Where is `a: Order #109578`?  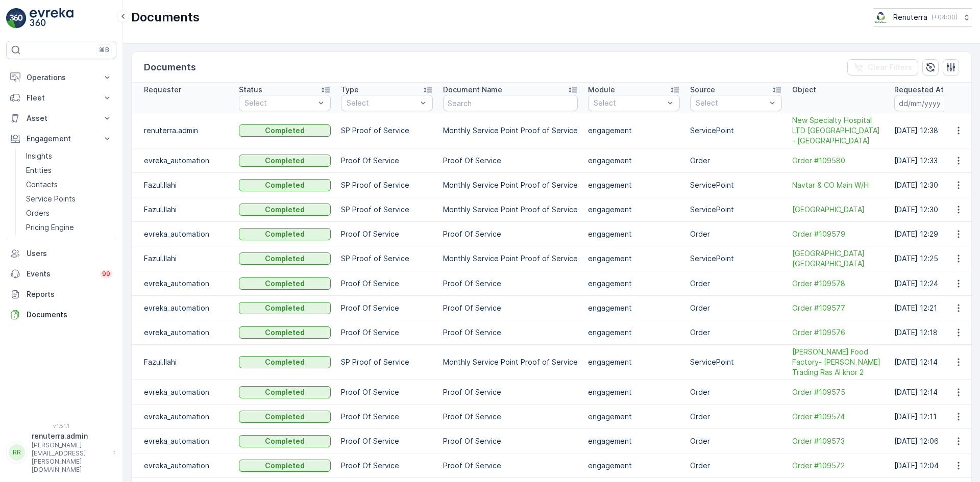
a: Order #109578 is located at coordinates (838, 283).